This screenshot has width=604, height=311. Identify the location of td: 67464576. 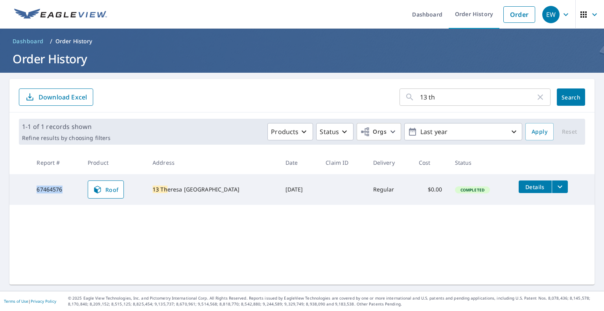
(56, 190).